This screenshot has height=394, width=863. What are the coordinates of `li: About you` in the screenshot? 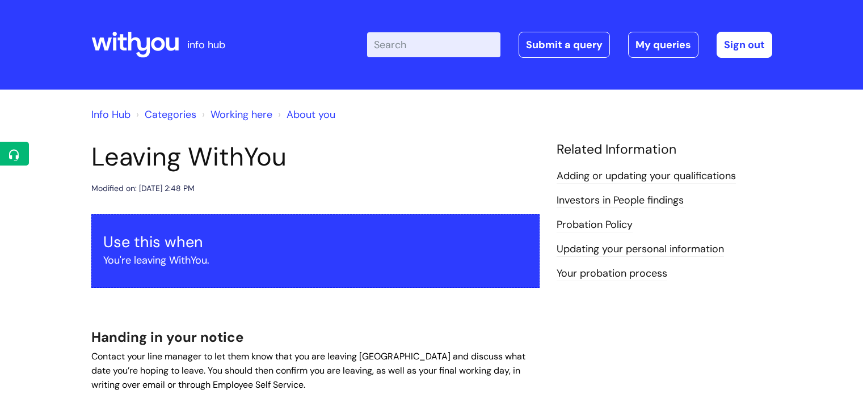 It's located at (305, 115).